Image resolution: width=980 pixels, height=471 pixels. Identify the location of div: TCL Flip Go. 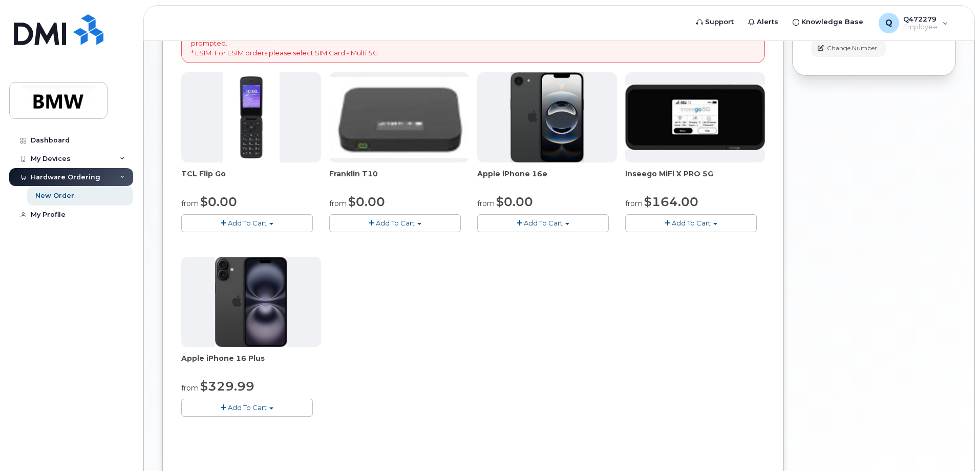
(251, 179).